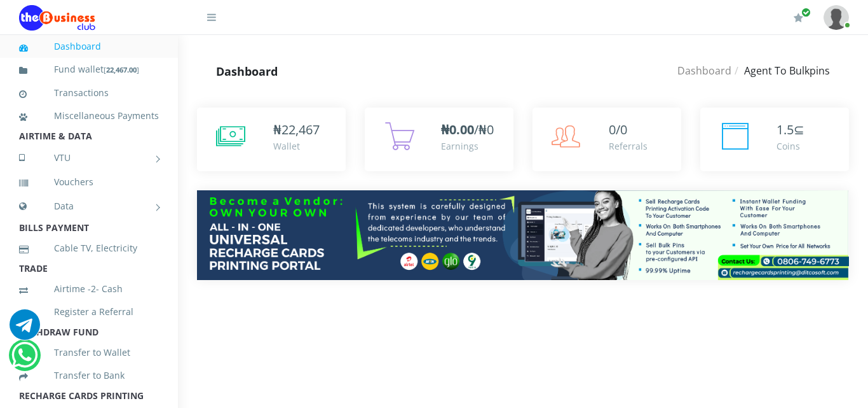 This screenshot has height=408, width=868. What do you see at coordinates (617, 129) in the screenshot?
I see `span: 0/0` at bounding box center [617, 129].